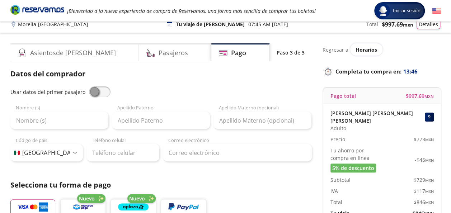  What do you see at coordinates (423, 202) in the screenshot?
I see `span: $ 846` at bounding box center [423, 202].